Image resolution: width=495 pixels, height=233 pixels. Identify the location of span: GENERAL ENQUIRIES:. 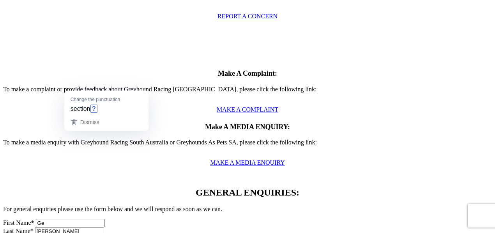
(248, 192).